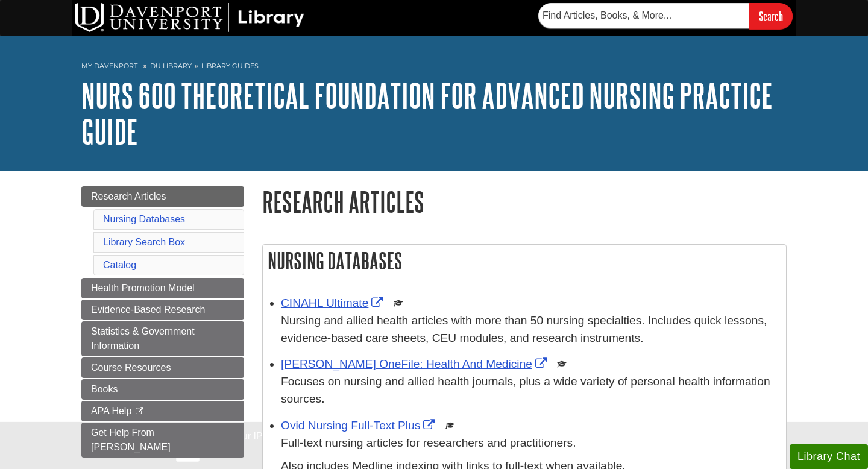 This screenshot has width=868, height=469. What do you see at coordinates (163, 288) in the screenshot?
I see `a: Health Promotion Model` at bounding box center [163, 288].